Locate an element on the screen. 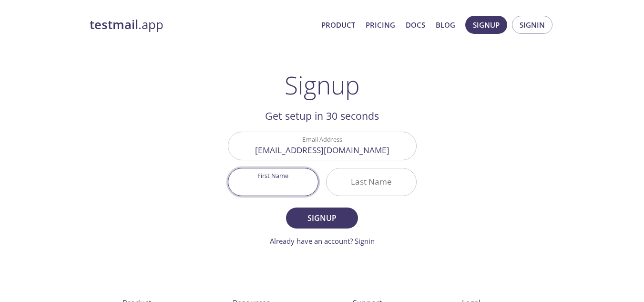 This screenshot has height=302, width=644. h2: Get setup in 30 seconds is located at coordinates (322, 116).